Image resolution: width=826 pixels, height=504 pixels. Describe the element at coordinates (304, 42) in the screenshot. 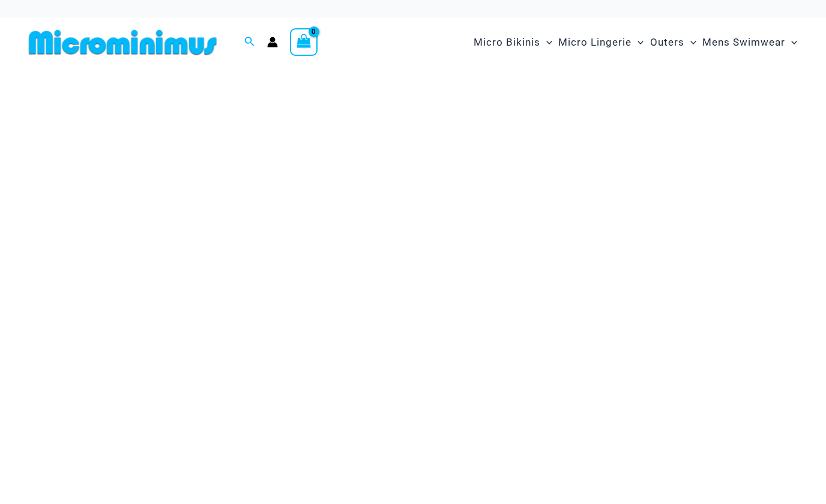

I see `a: View Shopping Cart, empty` at that location.